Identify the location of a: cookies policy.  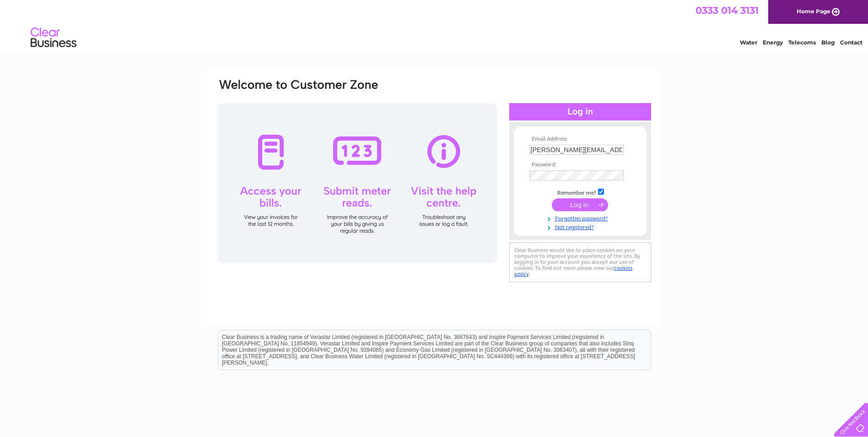
(573, 271).